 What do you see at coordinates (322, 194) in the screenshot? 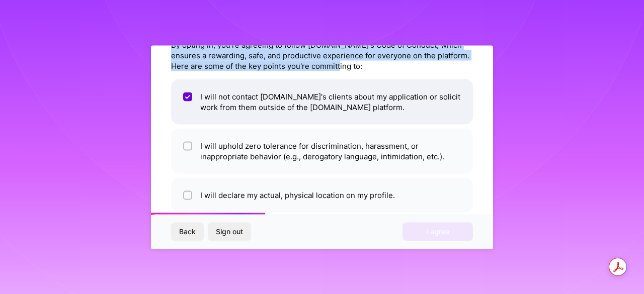
I see `li: I will declare my actual, physical location on my profile.` at bounding box center [322, 194].